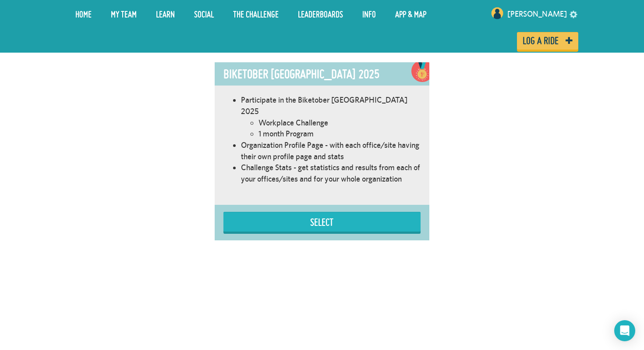  Describe the element at coordinates (322, 221) in the screenshot. I see `button: Select` at that location.